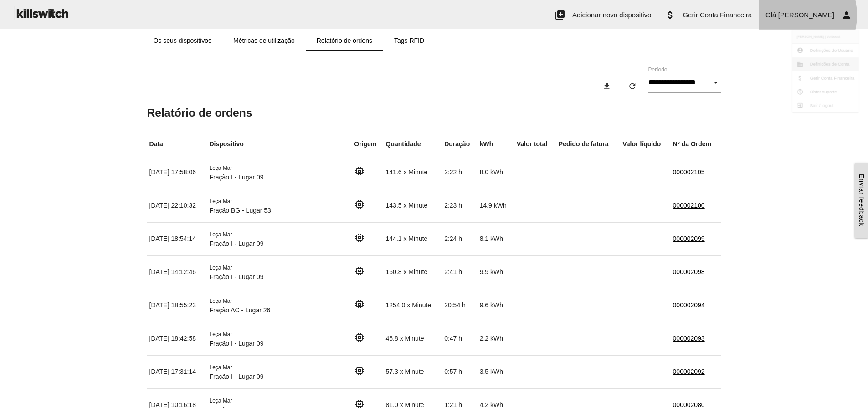 This screenshot has height=408, width=868. Describe the element at coordinates (344, 41) in the screenshot. I see `a: Relatório de ordens` at that location.